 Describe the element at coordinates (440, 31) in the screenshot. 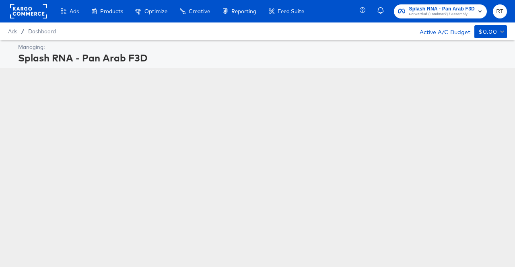

I see `div: Active A/C Budget` at that location.